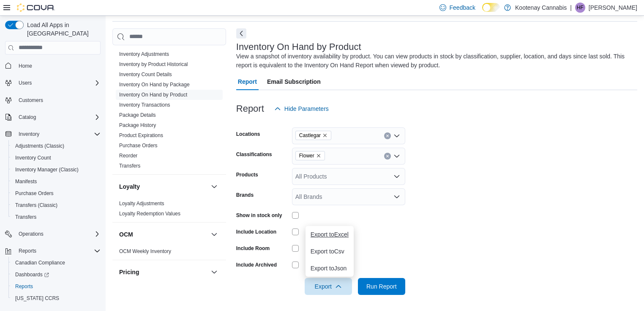  Describe the element at coordinates (26, 182) in the screenshot. I see `a: Manifests` at that location.